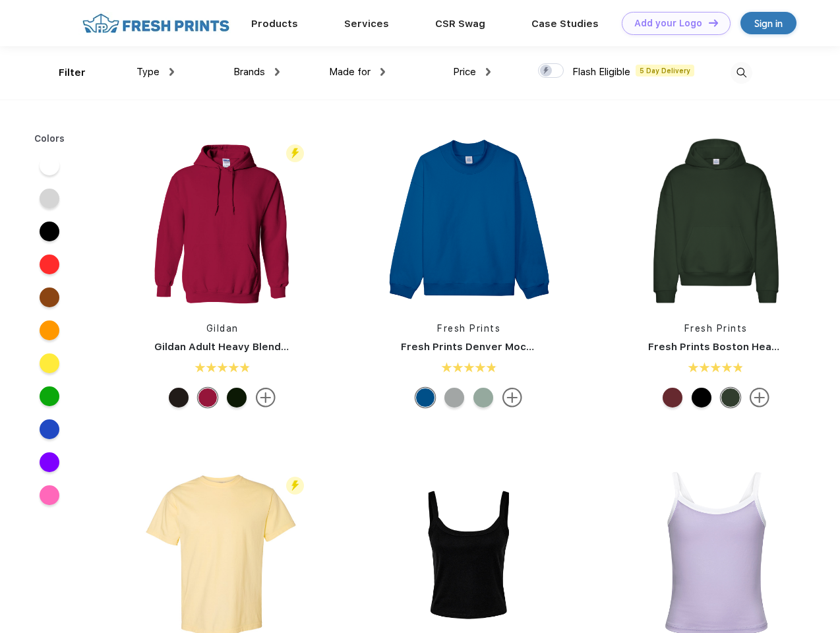 The image size is (840, 633). I want to click on div: Sage Green, so click(483, 398).